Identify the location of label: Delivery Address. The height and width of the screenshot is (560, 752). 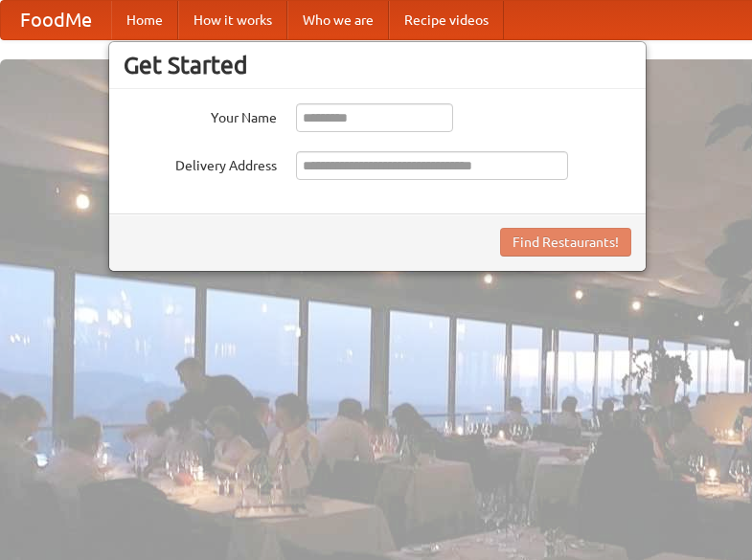
(200, 162).